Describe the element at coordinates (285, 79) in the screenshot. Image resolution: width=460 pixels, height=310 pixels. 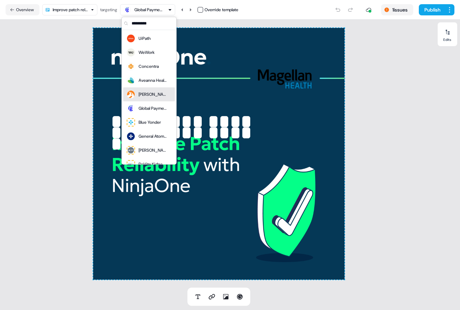
I see `img: Image` at that location.